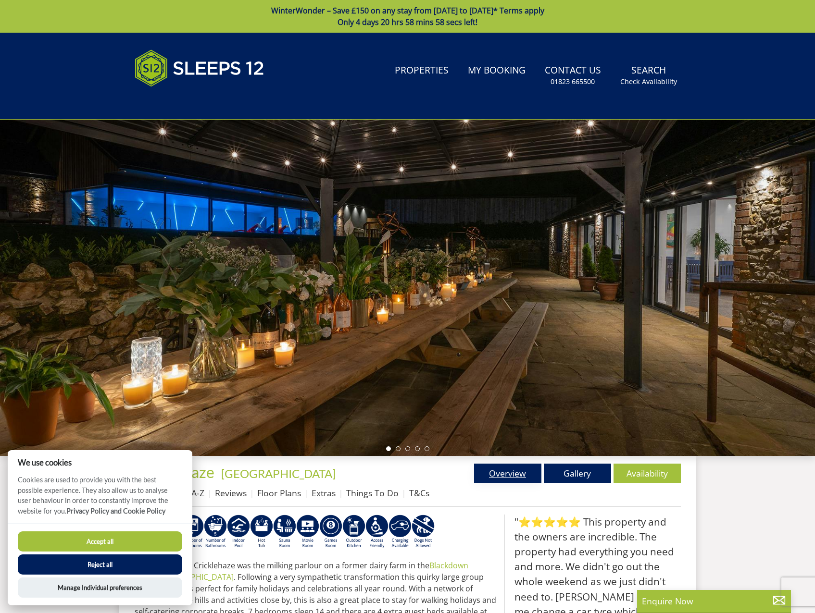 The image size is (815, 613). I want to click on button: Reject all, so click(100, 565).